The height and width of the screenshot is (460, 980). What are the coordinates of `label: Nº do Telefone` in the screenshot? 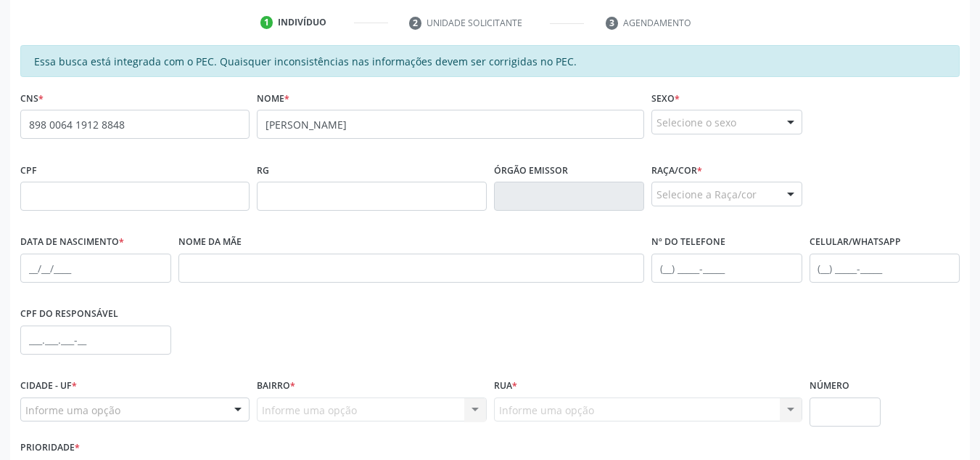 It's located at (688, 242).